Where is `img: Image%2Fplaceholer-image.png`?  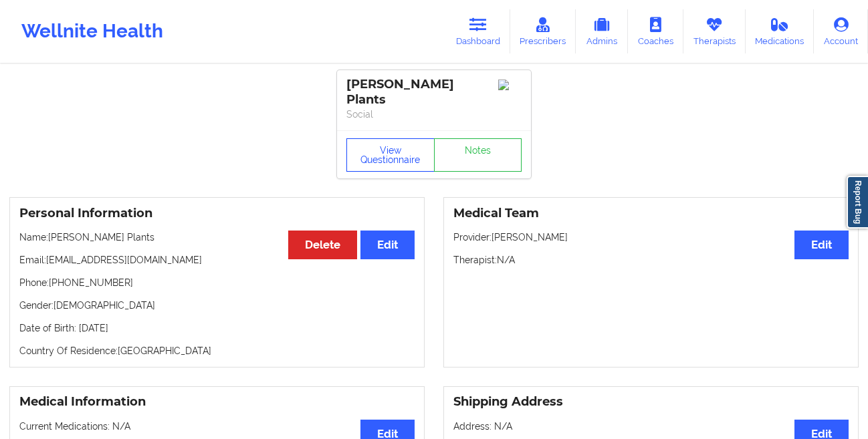
img: Image%2Fplaceholer-image.png is located at coordinates (509, 85).